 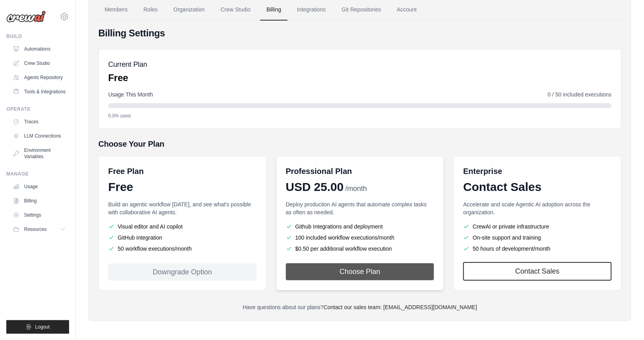 I want to click on h5: Current Plan, so click(x=127, y=65).